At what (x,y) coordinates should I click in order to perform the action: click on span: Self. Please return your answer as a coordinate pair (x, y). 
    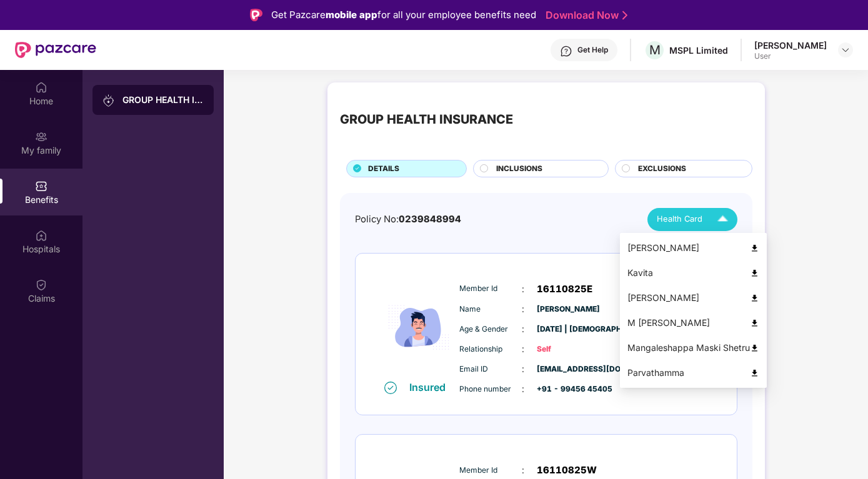
    Looking at the image, I should click on (568, 350).